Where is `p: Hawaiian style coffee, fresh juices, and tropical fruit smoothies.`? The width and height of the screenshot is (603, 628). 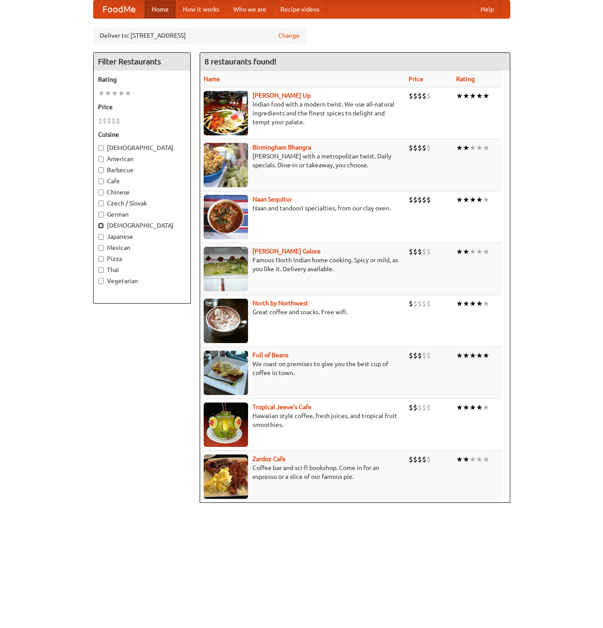
p: Hawaiian style coffee, fresh juices, and tropical fruit smoothies. is located at coordinates (303, 420).